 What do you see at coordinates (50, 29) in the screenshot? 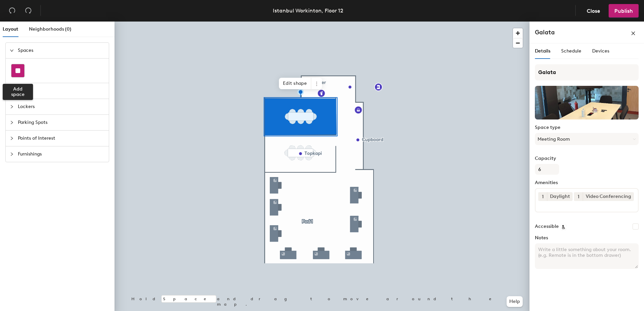
I see `span: Neighborhoods (0)` at bounding box center [50, 29].